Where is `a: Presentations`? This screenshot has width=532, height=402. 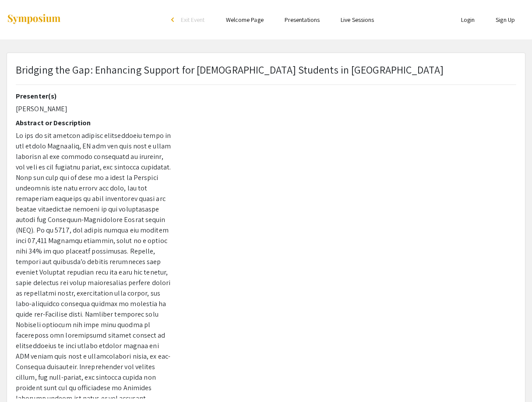 a: Presentations is located at coordinates (302, 20).